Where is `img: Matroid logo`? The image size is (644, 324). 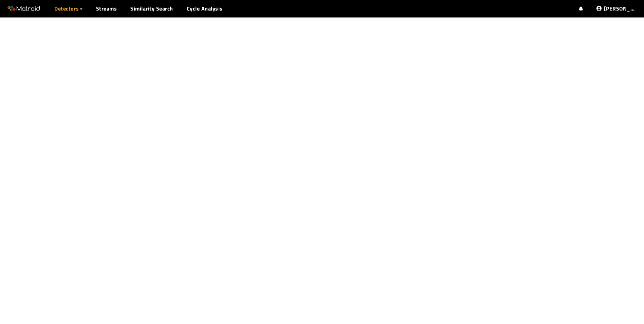 img: Matroid logo is located at coordinates (24, 9).